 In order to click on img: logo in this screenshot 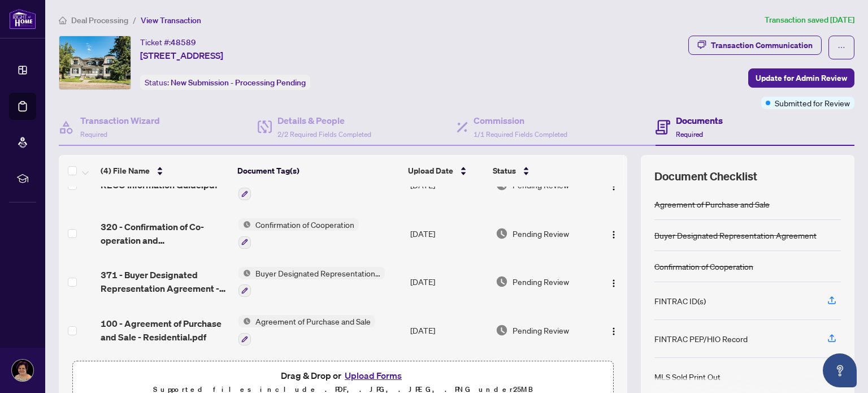, I will do `click(22, 18)`.